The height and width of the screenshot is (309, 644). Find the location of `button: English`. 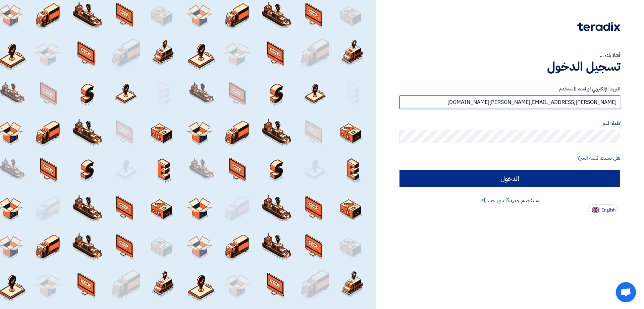

button: English is located at coordinates (603, 210).